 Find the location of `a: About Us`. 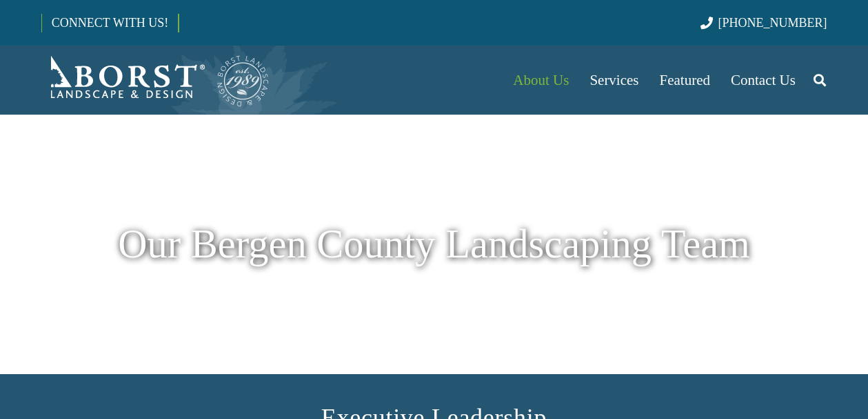

a: About Us is located at coordinates (540, 80).